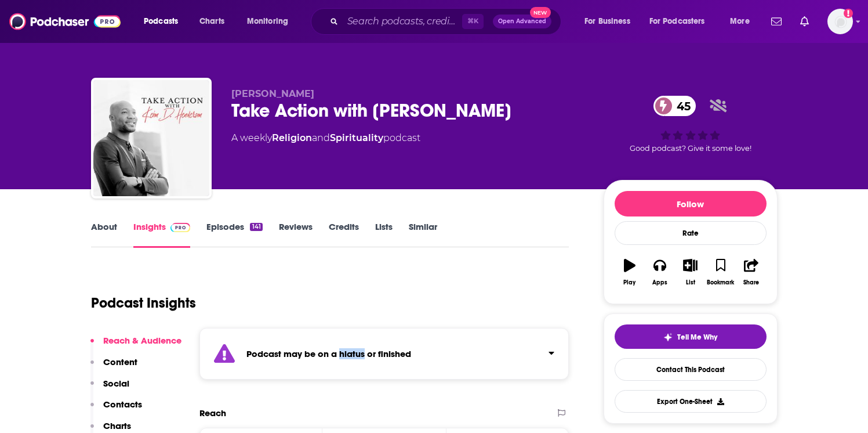  Describe the element at coordinates (522, 22) in the screenshot. I see `button: Open AdvancedNew` at that location.